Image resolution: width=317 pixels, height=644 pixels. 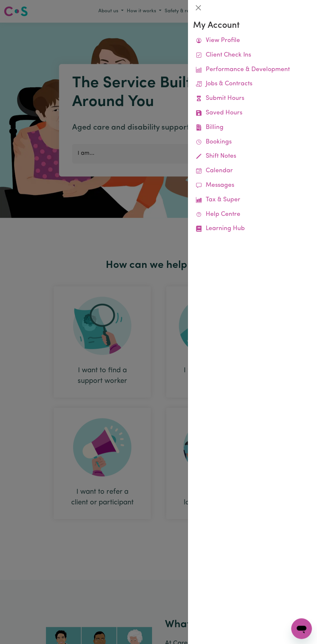 I want to click on a: Performance & Development, so click(x=252, y=70).